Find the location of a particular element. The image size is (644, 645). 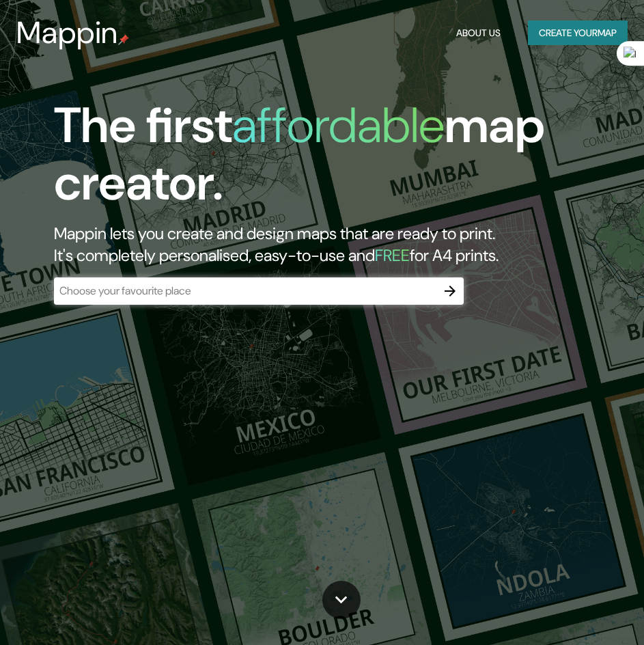

h5: FREE is located at coordinates (392, 254).